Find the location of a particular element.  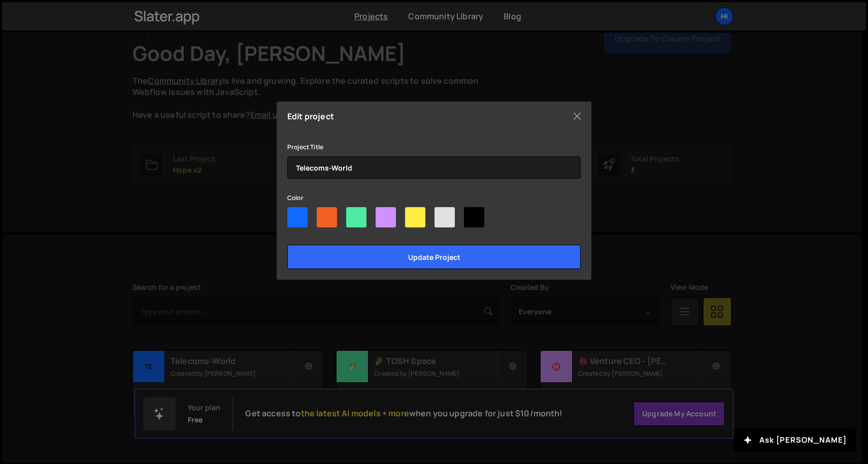

h5: Edit project is located at coordinates (311, 116).